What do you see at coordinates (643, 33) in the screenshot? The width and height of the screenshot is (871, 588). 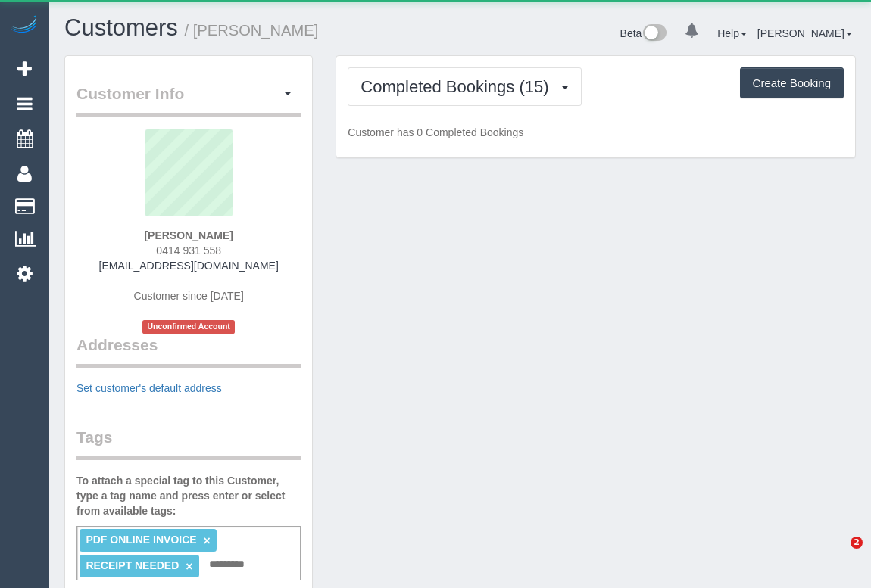 I see `a: Beta` at bounding box center [643, 33].